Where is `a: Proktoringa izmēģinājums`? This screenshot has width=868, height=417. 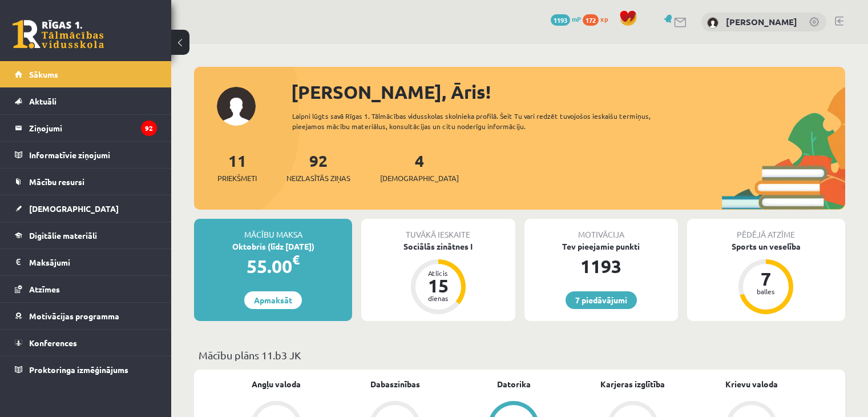
a: Proktoringa izmēģinājums is located at coordinates (86, 370).